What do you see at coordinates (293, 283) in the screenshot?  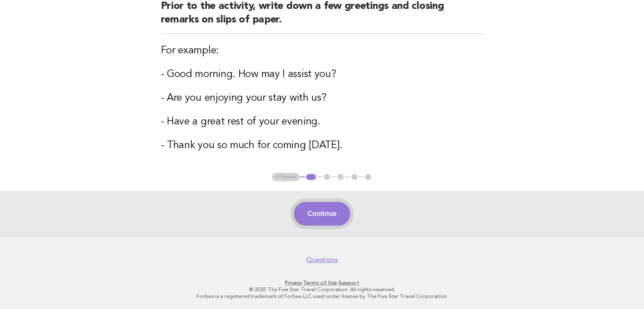 I see `a: Privacy` at bounding box center [293, 283].